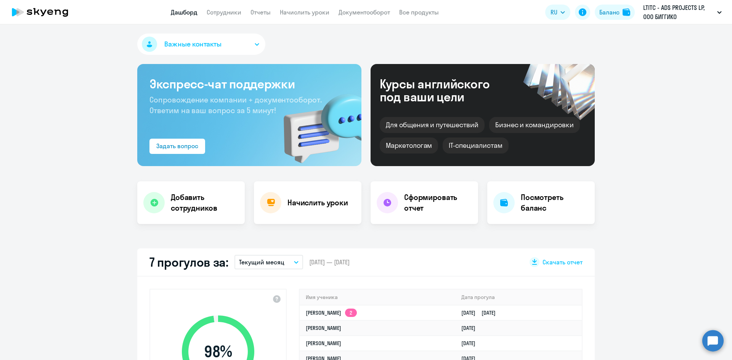 Image resolution: width=732 pixels, height=360 pixels. I want to click on h4: Начислить уроки, so click(318, 203).